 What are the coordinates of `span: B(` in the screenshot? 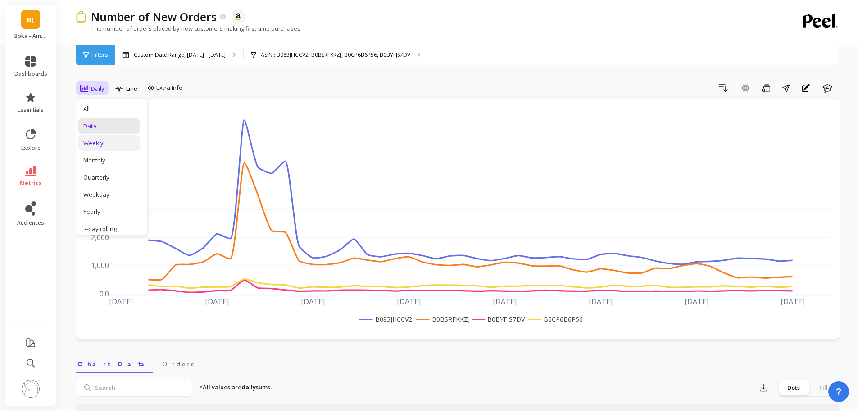 It's located at (31, 19).